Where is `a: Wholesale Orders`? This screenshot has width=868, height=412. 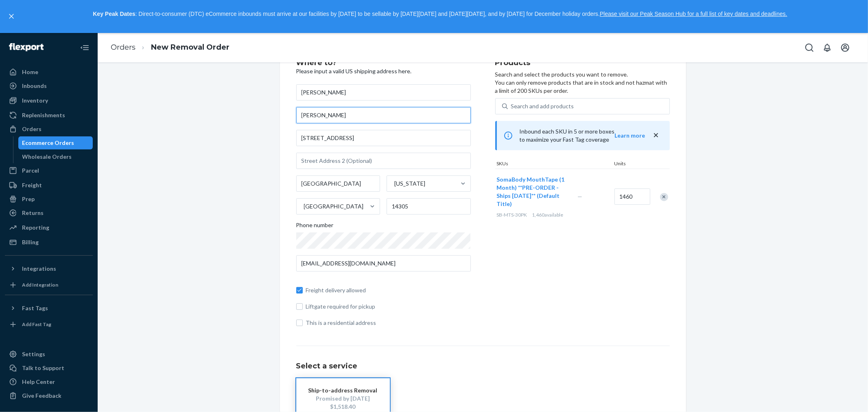 a: Wholesale Orders is located at coordinates (56, 157).